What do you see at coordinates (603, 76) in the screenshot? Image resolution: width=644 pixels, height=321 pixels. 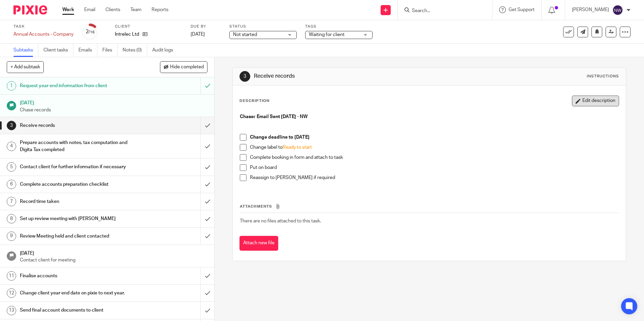 I see `div: Instructions` at bounding box center [603, 76].